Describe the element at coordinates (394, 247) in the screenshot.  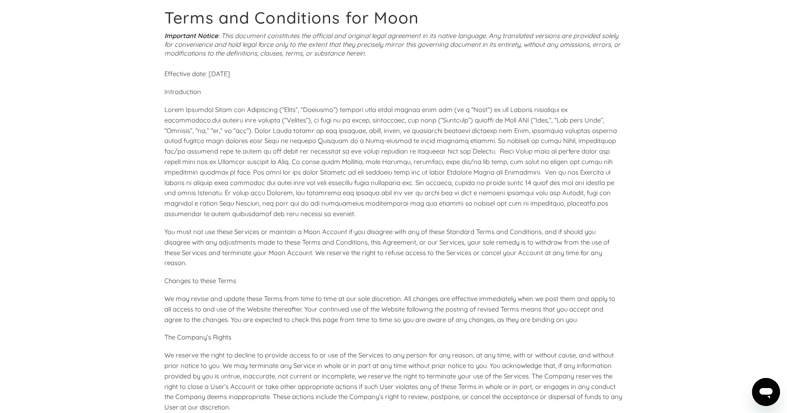
I see `p: You must not use these Services or maintain a Moon Account if you disagree with any of these Stan...` at that location.